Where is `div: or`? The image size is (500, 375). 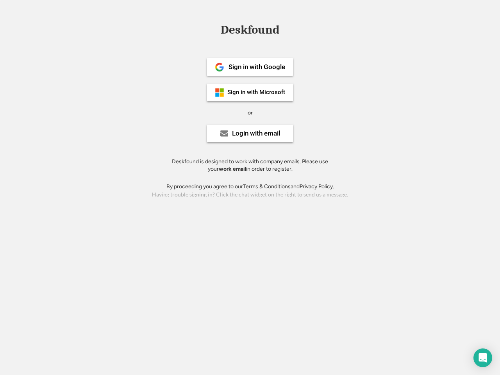 div: or is located at coordinates (250, 113).